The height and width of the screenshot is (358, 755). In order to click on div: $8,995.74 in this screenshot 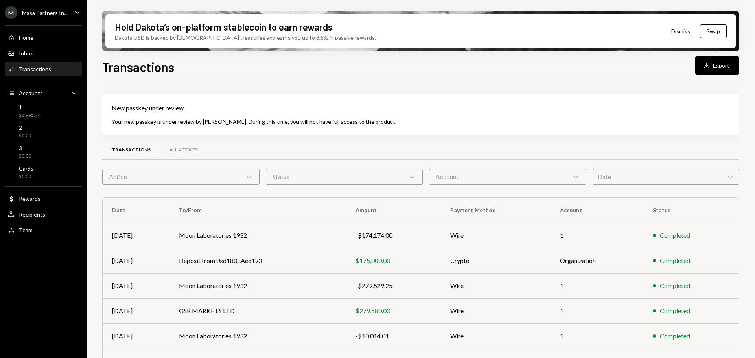, I will do `click(29, 115)`.